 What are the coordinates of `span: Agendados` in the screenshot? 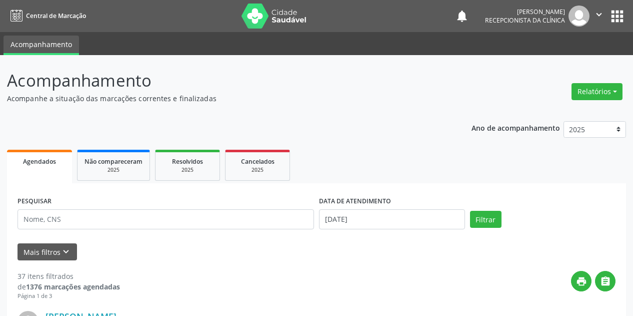 It's located at (40, 161).